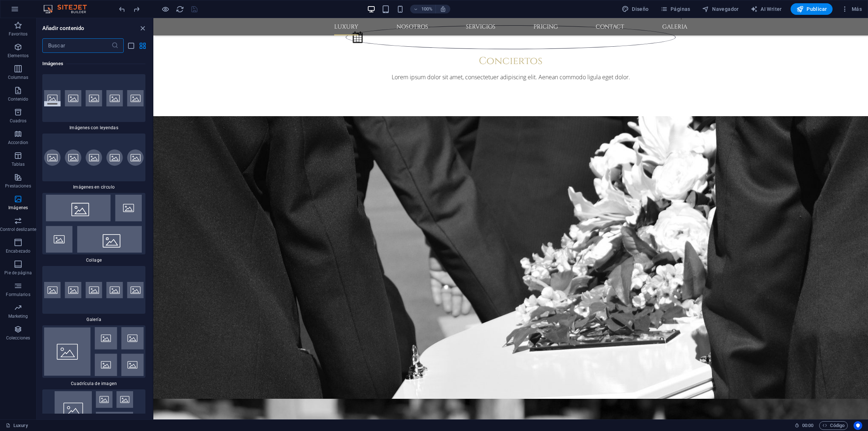  Describe the element at coordinates (94, 158) in the screenshot. I see `img: images-circled.svg` at that location.